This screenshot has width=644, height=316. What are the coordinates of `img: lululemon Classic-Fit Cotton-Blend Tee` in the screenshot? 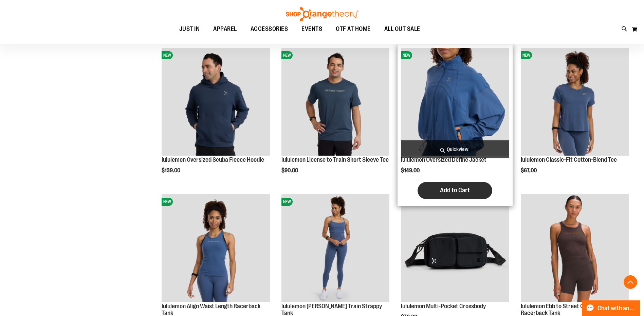 It's located at (574, 102).